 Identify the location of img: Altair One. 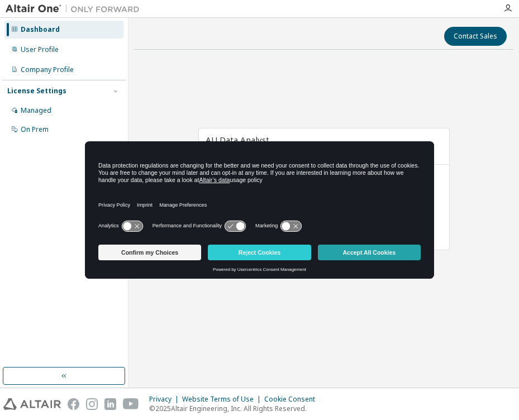
(75, 9).